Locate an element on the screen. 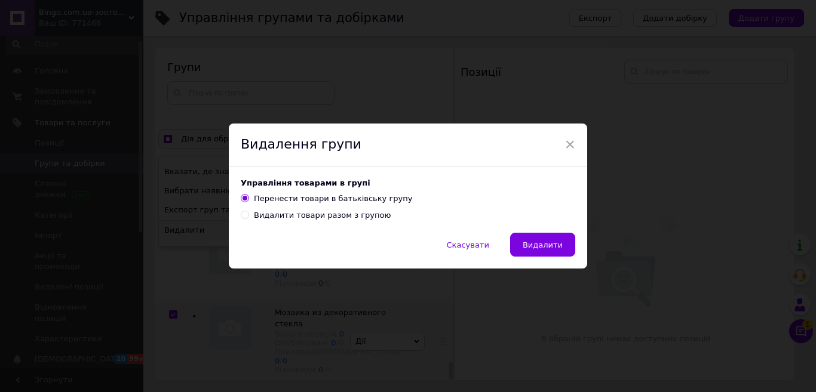 The height and width of the screenshot is (392, 816). span: Видалити is located at coordinates (542, 245).